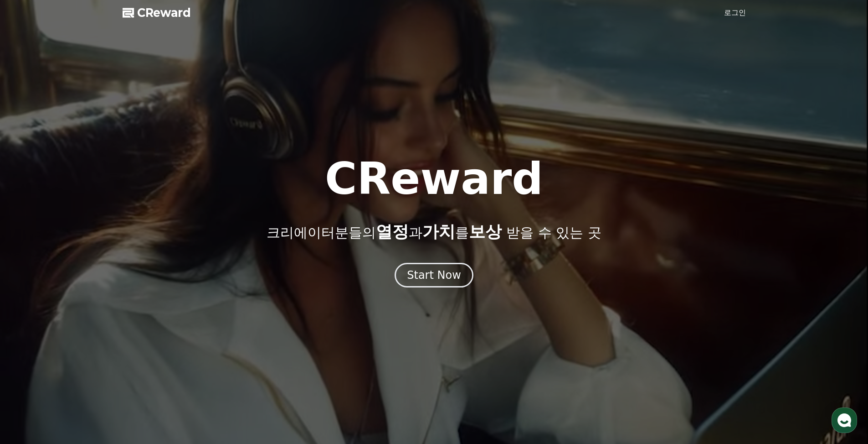 This screenshot has width=868, height=444. What do you see at coordinates (164, 13) in the screenshot?
I see `span: CReward` at bounding box center [164, 13].